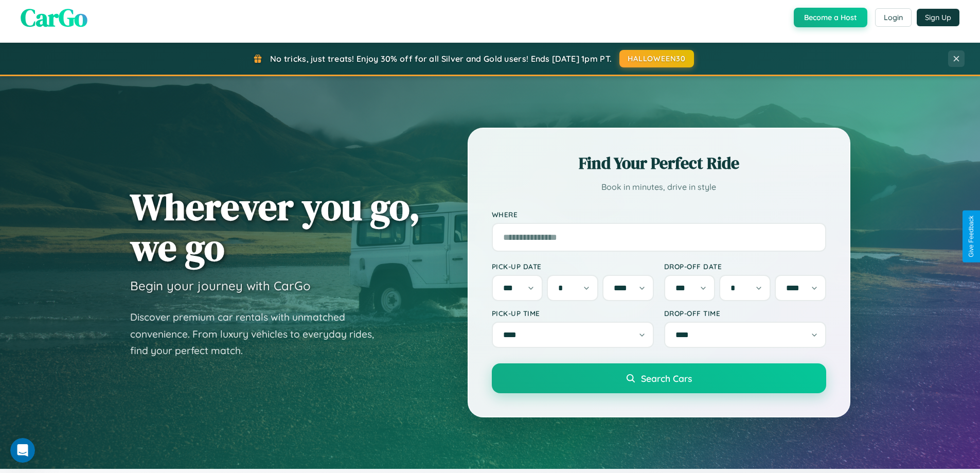 This screenshot has width=980, height=473. I want to click on label: Pick-up Date, so click(573, 266).